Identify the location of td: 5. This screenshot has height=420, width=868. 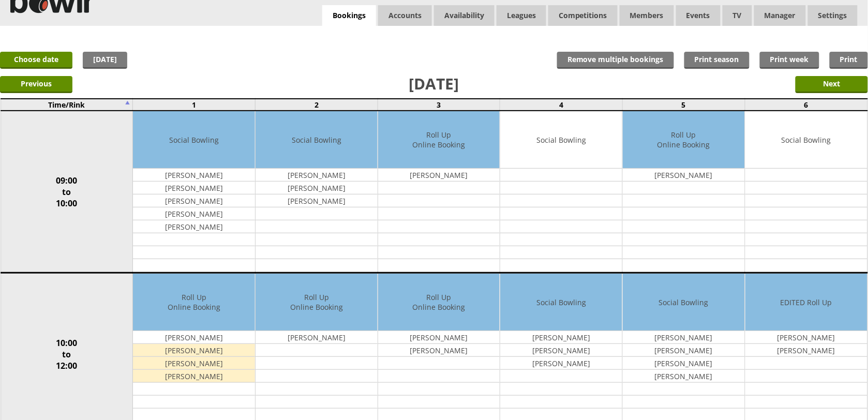
(684, 104).